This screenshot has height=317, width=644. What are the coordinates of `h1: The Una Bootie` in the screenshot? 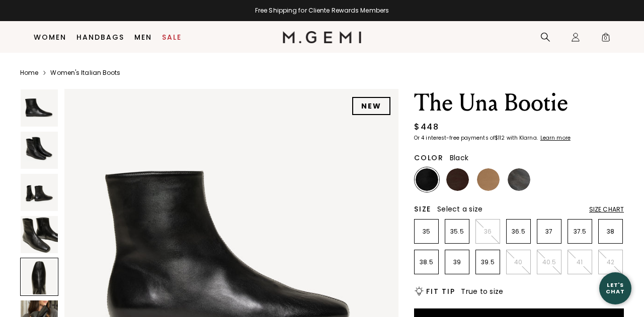 It's located at (518, 103).